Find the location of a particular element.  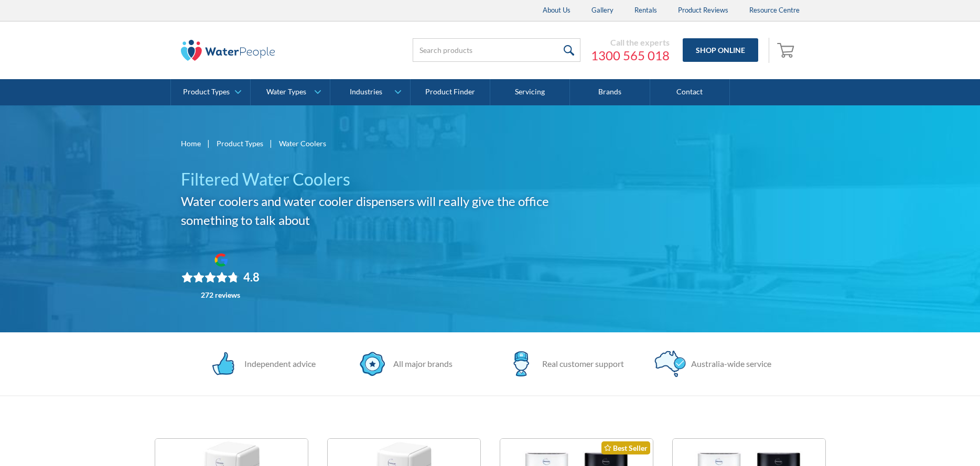

a: Contact is located at coordinates (690, 92).